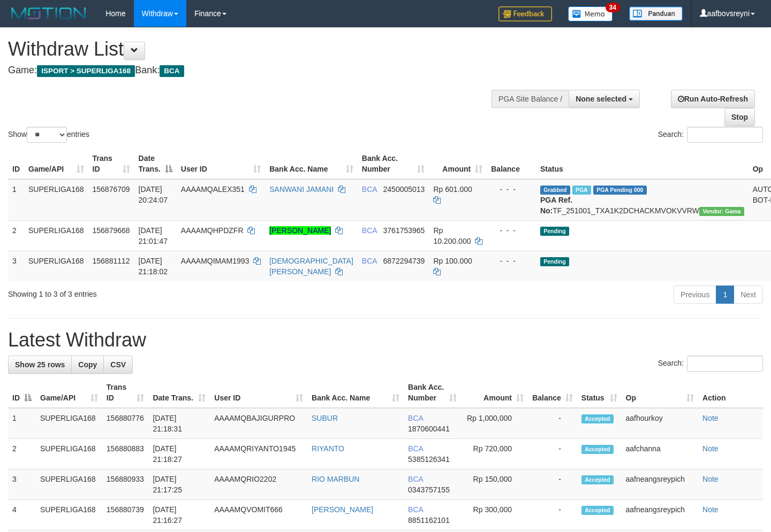  I want to click on span: Rp 10.200.000, so click(452, 236).